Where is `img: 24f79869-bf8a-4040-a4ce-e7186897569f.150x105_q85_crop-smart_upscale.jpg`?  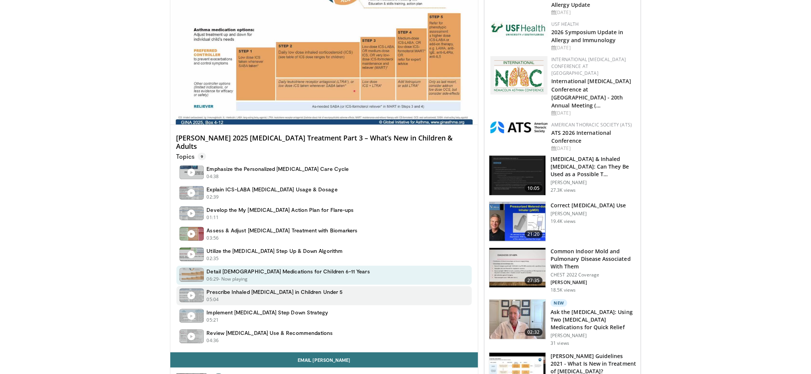 img: 24f79869-bf8a-4040-a4ce-e7186897569f.150x105_q85_crop-smart_upscale.jpg is located at coordinates (517, 222).